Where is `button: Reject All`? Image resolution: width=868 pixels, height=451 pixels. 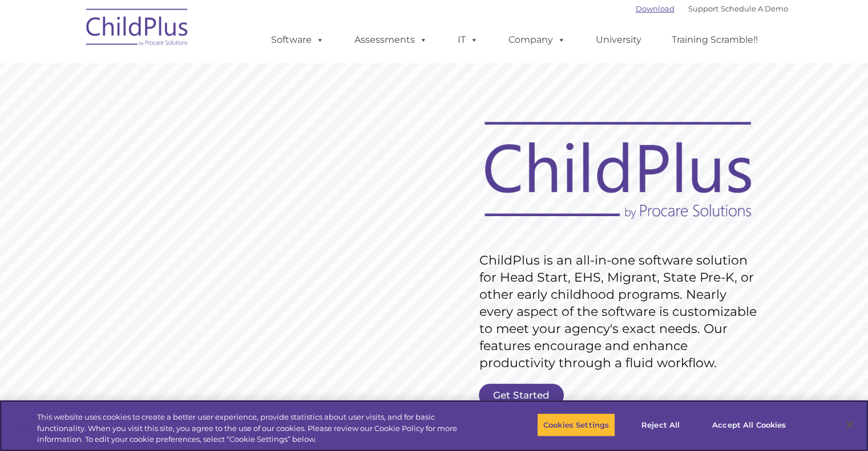
button: Reject All is located at coordinates (660, 425).